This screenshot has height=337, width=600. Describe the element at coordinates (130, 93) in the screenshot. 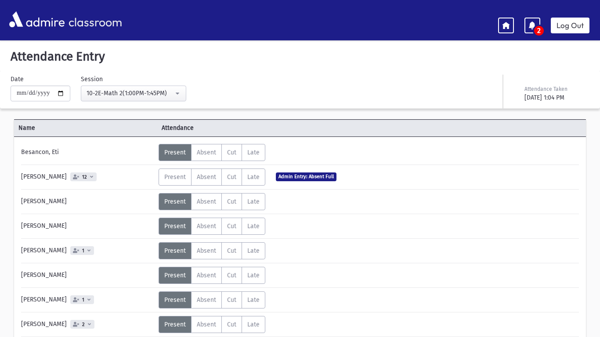

I see `div: 10-2E-Math 2(1:00PM-1:45PM)` at that location.